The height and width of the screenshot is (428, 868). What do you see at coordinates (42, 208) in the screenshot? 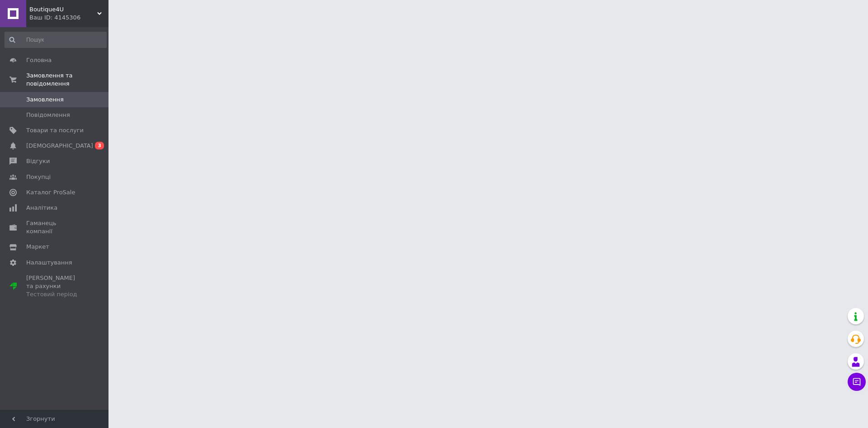
I see `span: Аналітика` at bounding box center [42, 208].